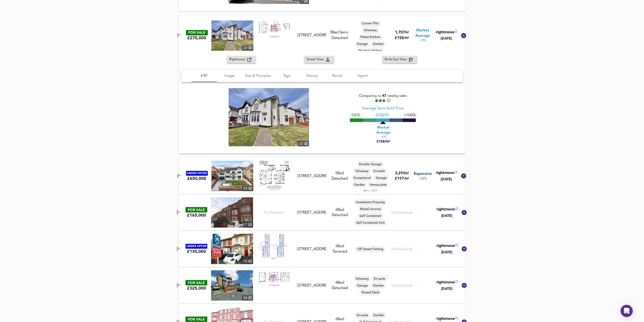 This screenshot has width=644, height=322. I want to click on span: Garage, so click(362, 286).